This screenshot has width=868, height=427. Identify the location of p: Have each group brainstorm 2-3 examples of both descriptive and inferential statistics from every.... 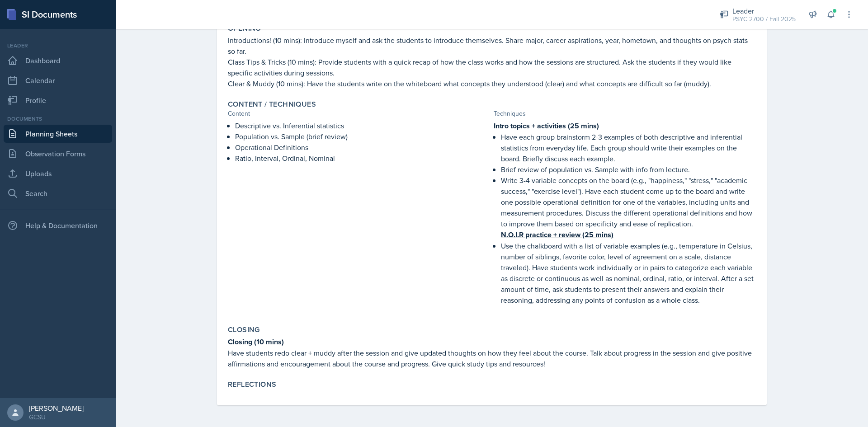
(628, 147).